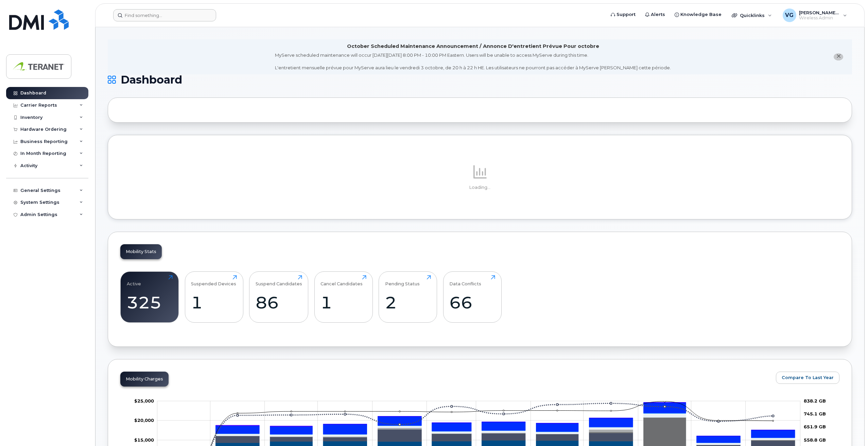  What do you see at coordinates (480, 187) in the screenshot?
I see `p: Loading...` at bounding box center [480, 187].